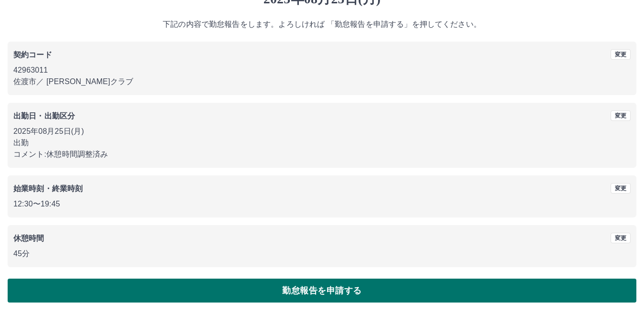 Image resolution: width=644 pixels, height=314 pixels. What do you see at coordinates (322, 70) in the screenshot?
I see `p: 42963011` at bounding box center [322, 70].